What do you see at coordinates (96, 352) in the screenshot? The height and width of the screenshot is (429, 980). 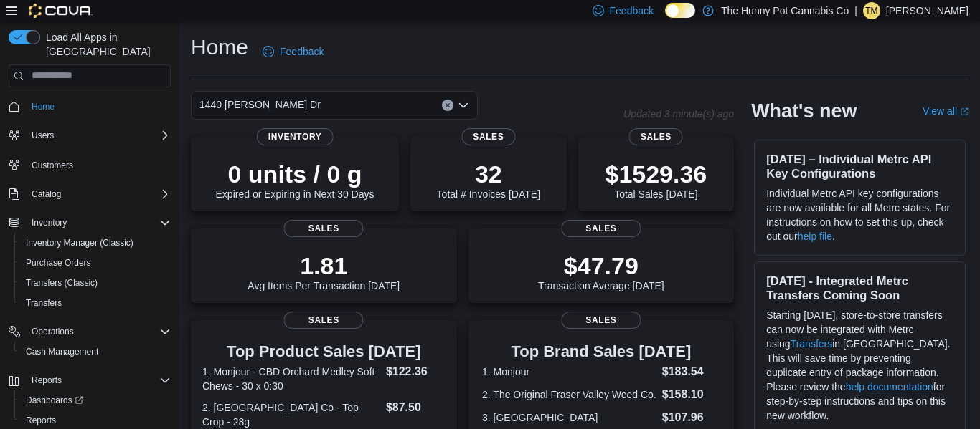 I see `button: Cash Management` at bounding box center [96, 352].